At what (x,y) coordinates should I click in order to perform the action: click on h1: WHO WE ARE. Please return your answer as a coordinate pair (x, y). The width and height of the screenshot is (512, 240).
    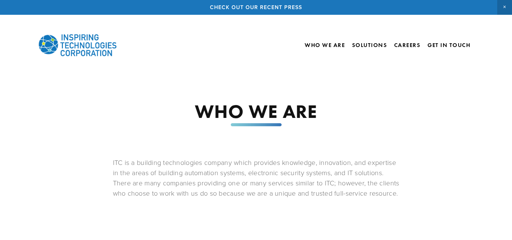
    Looking at the image, I should click on (256, 111).